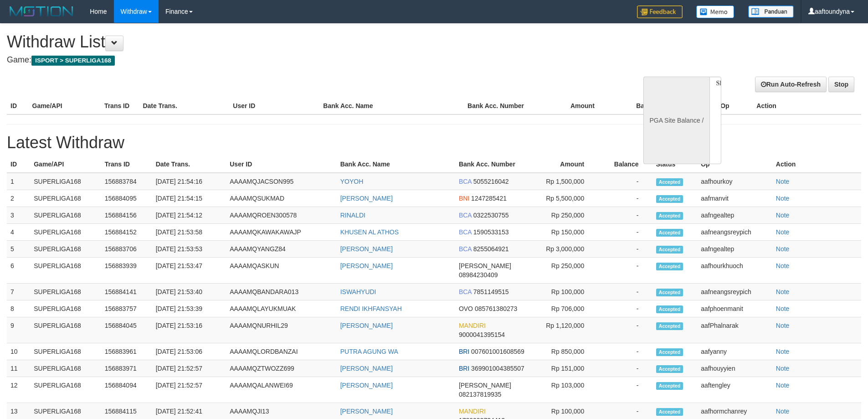  What do you see at coordinates (790, 85) in the screenshot?
I see `a: Run Auto-Refresh` at bounding box center [790, 85].